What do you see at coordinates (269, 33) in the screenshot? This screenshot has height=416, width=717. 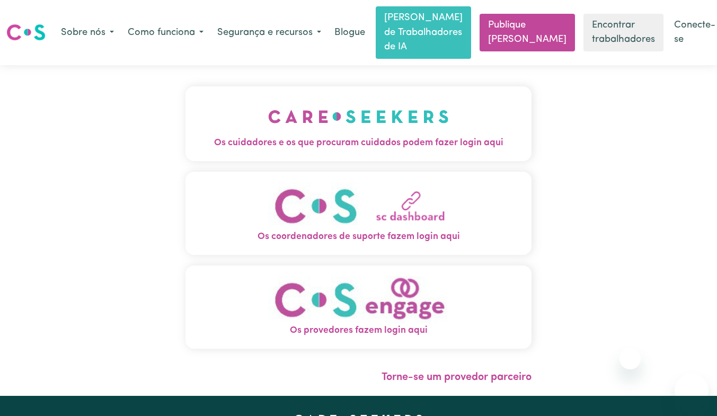 I see `button: Segurança e recursos` at bounding box center [269, 33].